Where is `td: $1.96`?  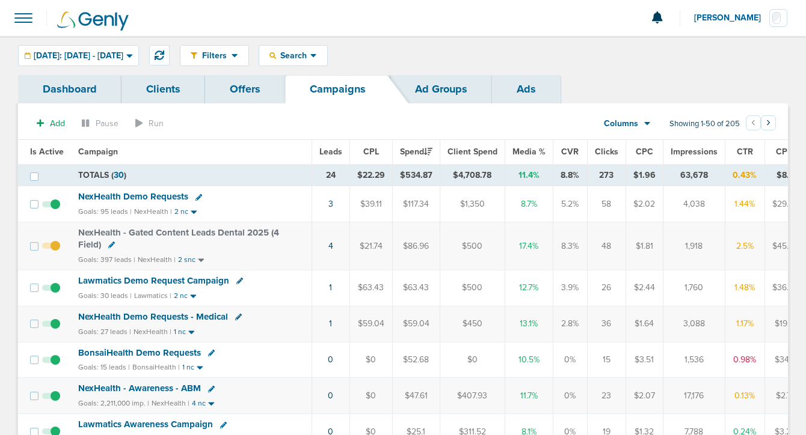
td: $1.96 is located at coordinates (644, 175).